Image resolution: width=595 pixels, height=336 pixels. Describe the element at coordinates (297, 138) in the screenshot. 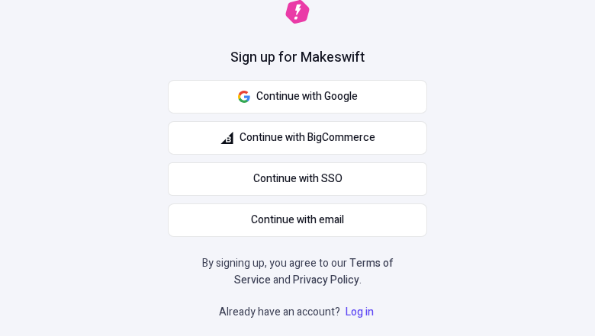

I see `button: Continue with BigCommerce` at that location.